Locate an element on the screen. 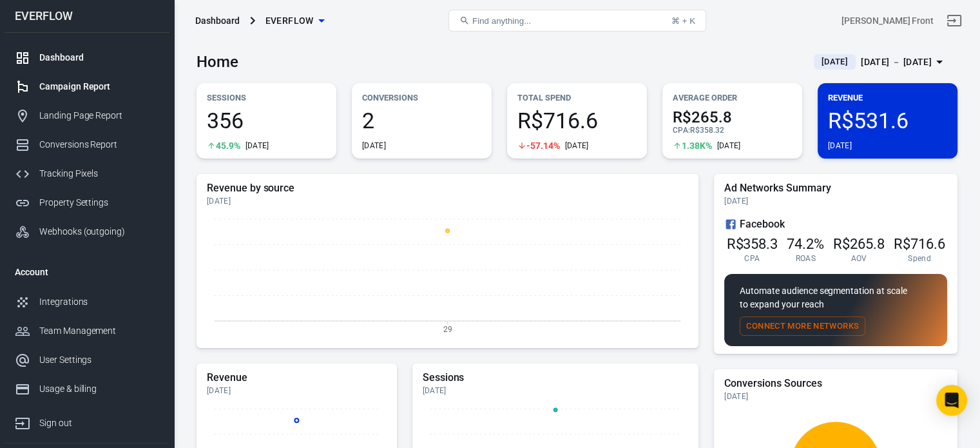  a: Landing Page Report is located at coordinates (87, 115).